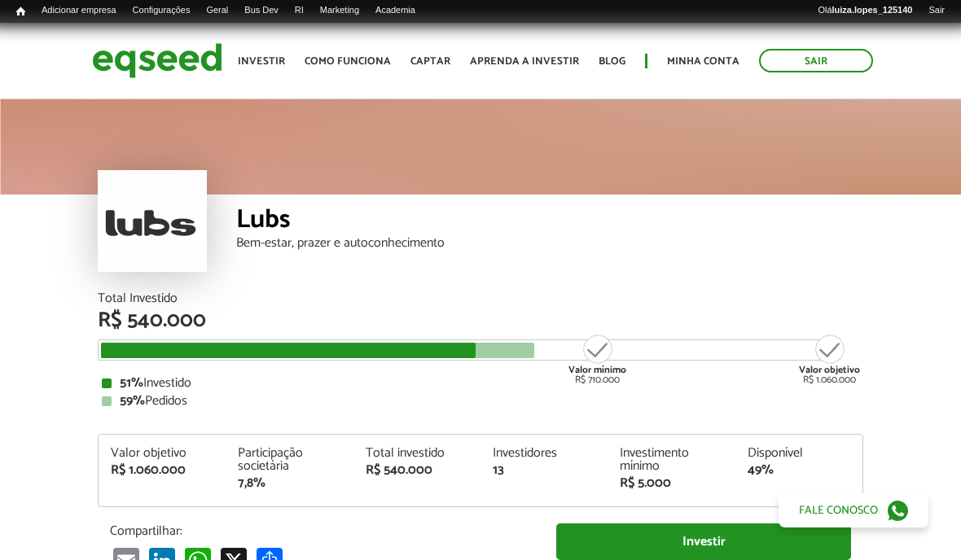  Describe the element at coordinates (544, 454) in the screenshot. I see `div: Investidores` at that location.